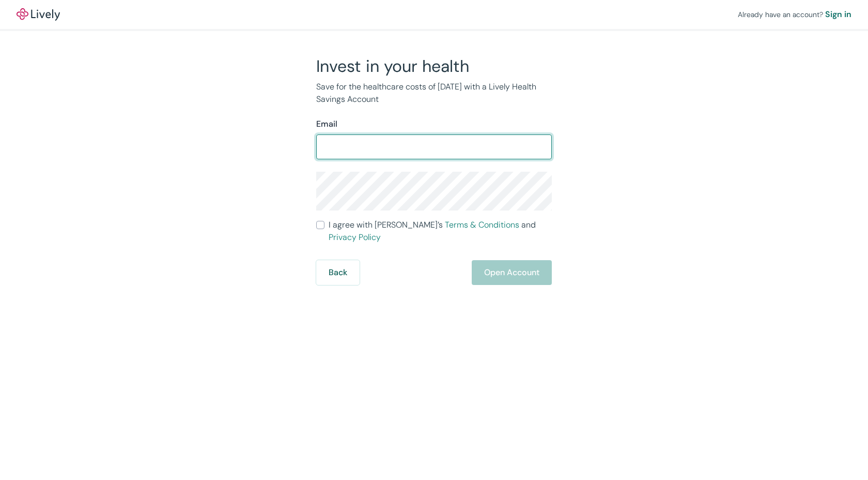  What do you see at coordinates (795, 14) in the screenshot?
I see `div: Already have an account?` at bounding box center [795, 14].